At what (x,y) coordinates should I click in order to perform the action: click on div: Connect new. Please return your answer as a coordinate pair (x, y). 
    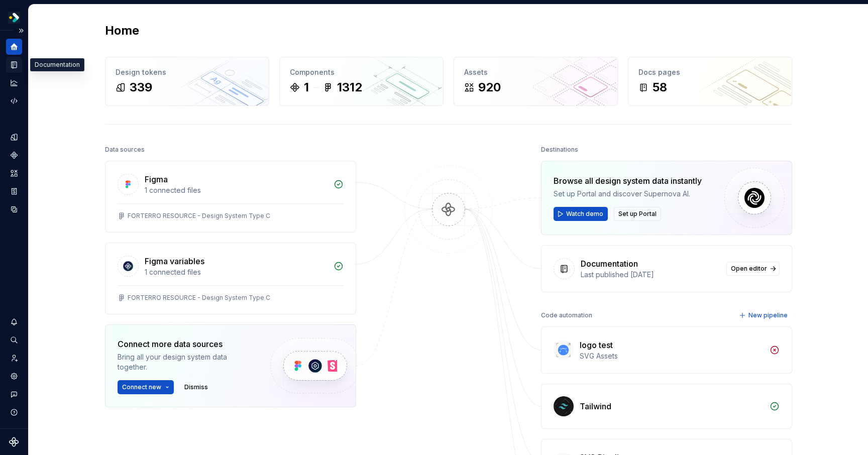
    Looking at the image, I should click on (146, 387).